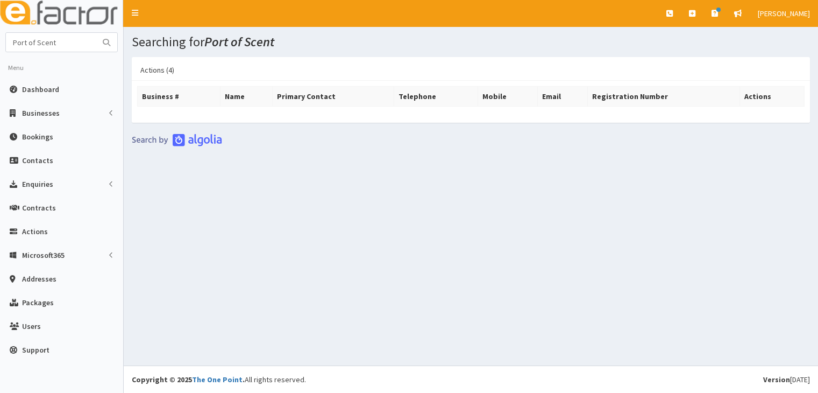 The image size is (818, 393). Describe the element at coordinates (772, 96) in the screenshot. I see `th: Actions` at that location.